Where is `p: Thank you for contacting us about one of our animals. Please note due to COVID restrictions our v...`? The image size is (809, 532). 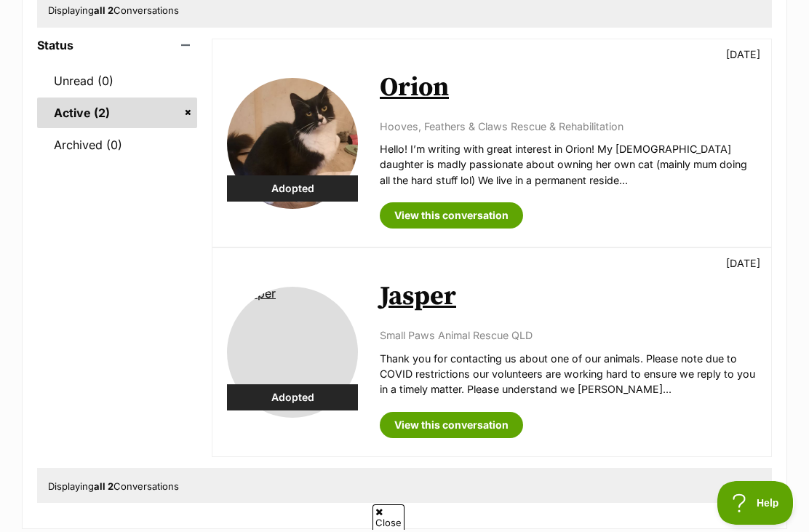
p: Thank you for contacting us about one of our animals. Please note due to COVID restrictions our v... is located at coordinates (568, 374).